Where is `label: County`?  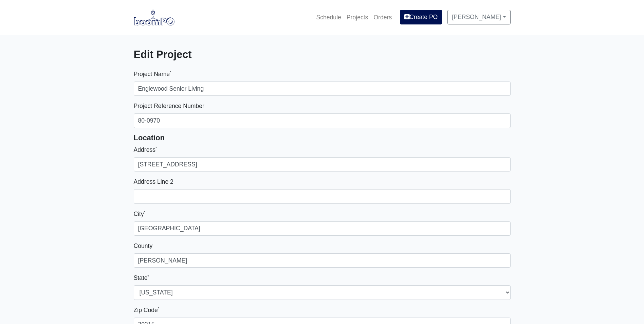
label: County is located at coordinates (143, 246).